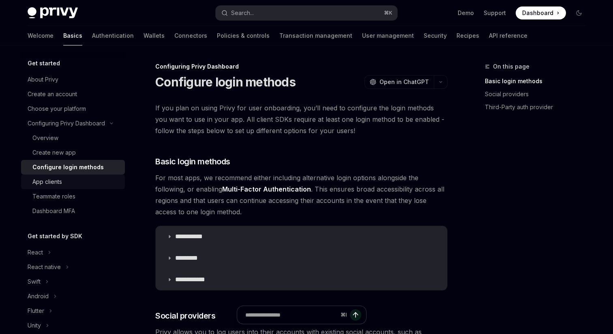  Describe the element at coordinates (466, 13) in the screenshot. I see `a: Demo` at that location.